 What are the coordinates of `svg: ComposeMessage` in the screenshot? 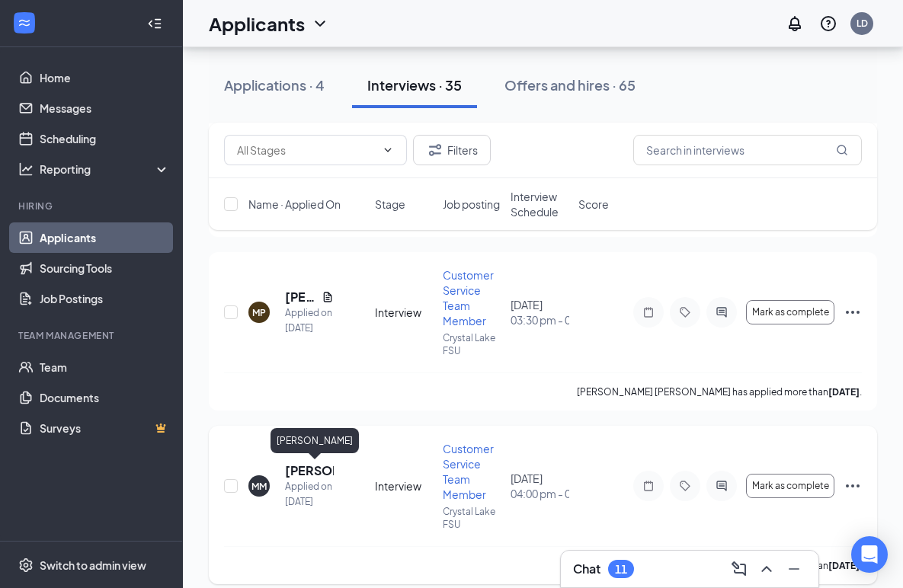 It's located at (740, 569).